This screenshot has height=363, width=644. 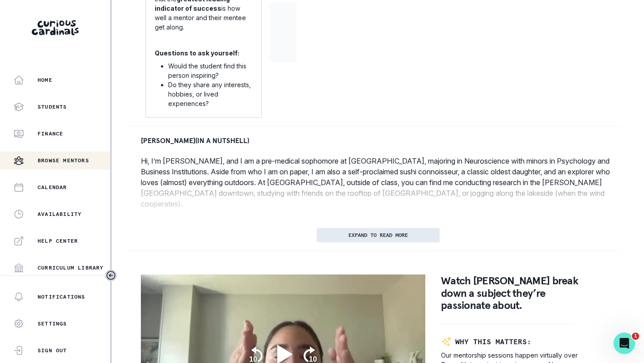 I want to click on li: Do they share any interests, hobbies, or lived experiences?, so click(x=210, y=94).